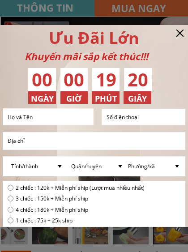 This screenshot has width=188, height=252. I want to click on h3: NGÀY, so click(45, 98).